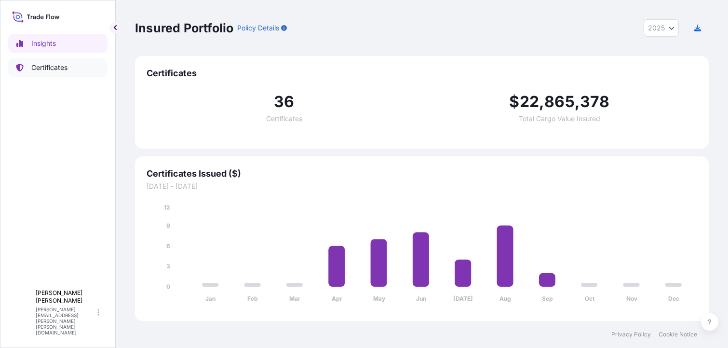  Describe the element at coordinates (661, 28) in the screenshot. I see `button: Year Selector` at that location.